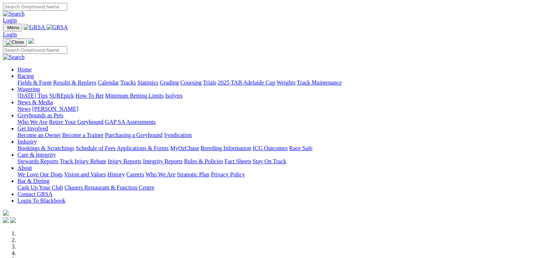  I want to click on a: Careers, so click(135, 174).